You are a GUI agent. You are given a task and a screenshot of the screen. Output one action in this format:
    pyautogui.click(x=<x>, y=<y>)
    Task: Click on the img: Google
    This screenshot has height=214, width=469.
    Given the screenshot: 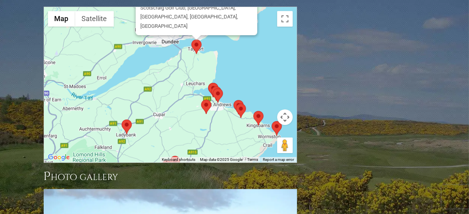 What is the action you would take?
    pyautogui.click(x=59, y=157)
    